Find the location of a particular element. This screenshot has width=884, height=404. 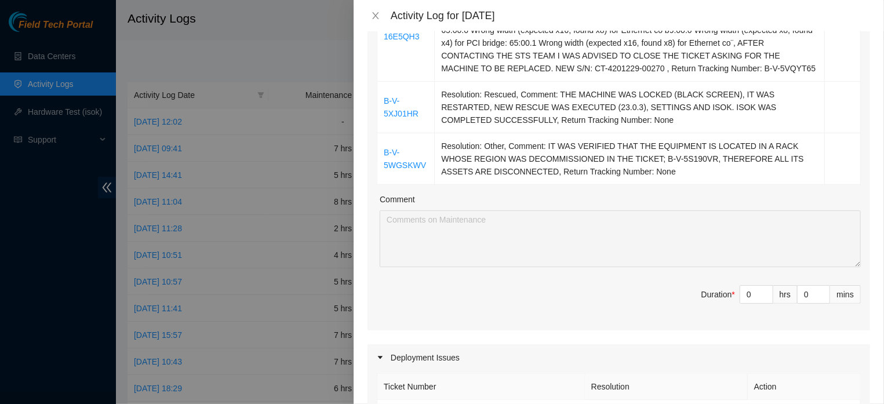

span: close is located at coordinates (376, 16).